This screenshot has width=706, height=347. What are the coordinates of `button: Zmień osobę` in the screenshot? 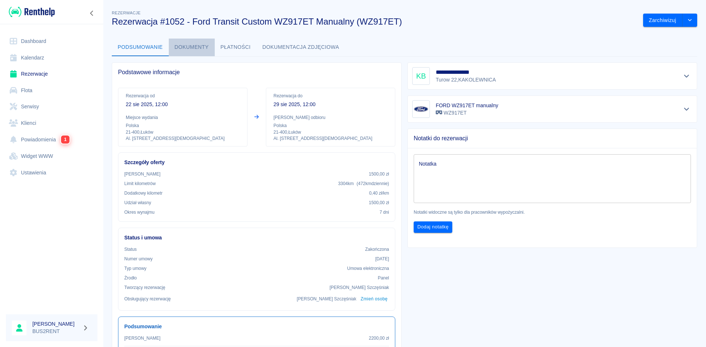 It's located at (374, 299).